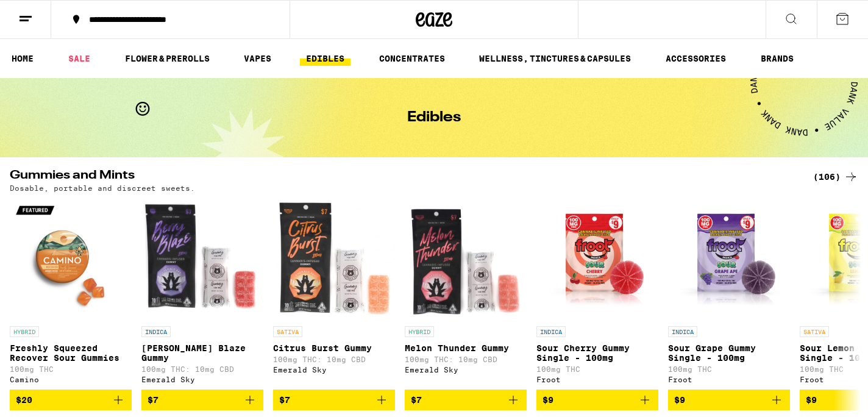 The height and width of the screenshot is (417, 868). Describe the element at coordinates (23, 59) in the screenshot. I see `a: HOME` at that location.